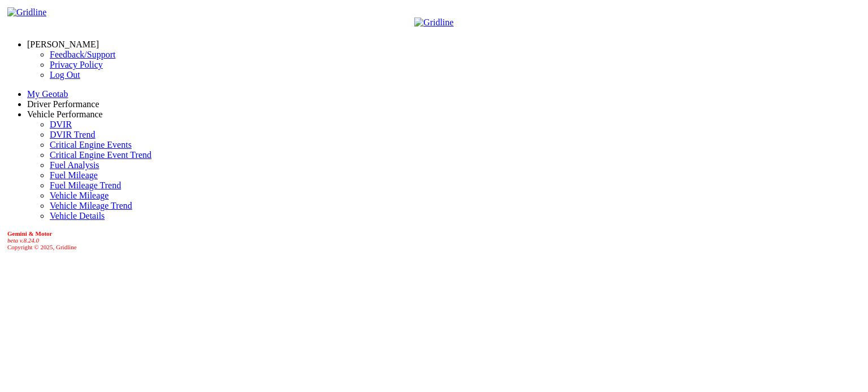 The width and height of the screenshot is (868, 392). What do you see at coordinates (60, 124) in the screenshot?
I see `a: DVIR` at bounding box center [60, 124].